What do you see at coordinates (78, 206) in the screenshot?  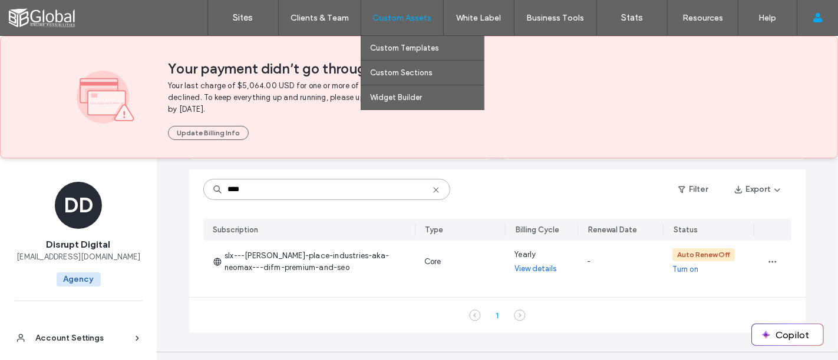 I see `div: DD` at bounding box center [78, 206].